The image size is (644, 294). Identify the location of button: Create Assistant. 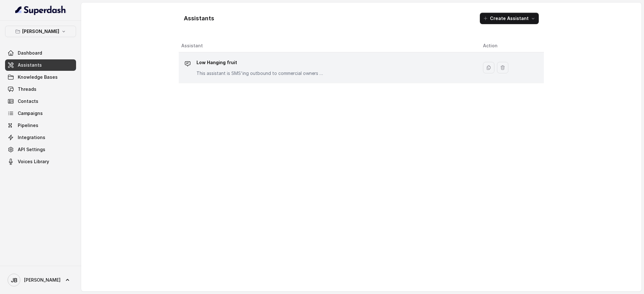
(509, 19).